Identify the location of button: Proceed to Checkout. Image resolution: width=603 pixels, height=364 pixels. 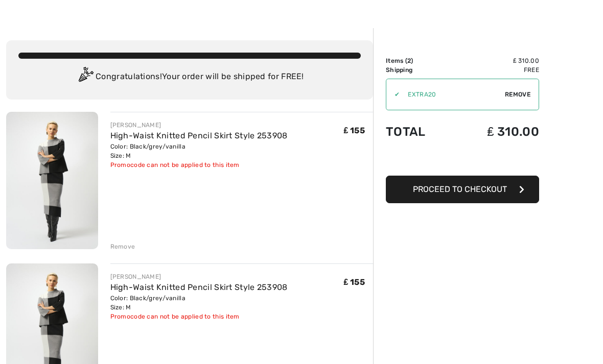
(462, 190).